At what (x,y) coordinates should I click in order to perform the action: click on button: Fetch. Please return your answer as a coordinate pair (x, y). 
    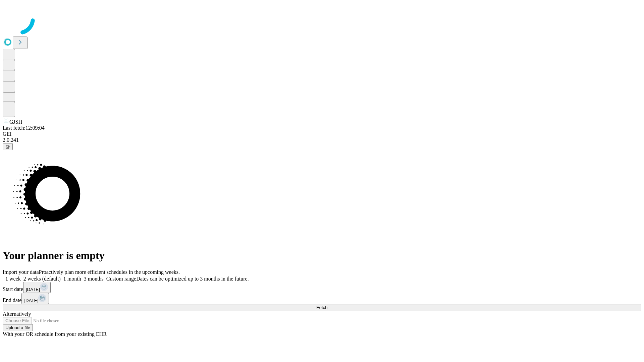
    Looking at the image, I should click on (322, 307).